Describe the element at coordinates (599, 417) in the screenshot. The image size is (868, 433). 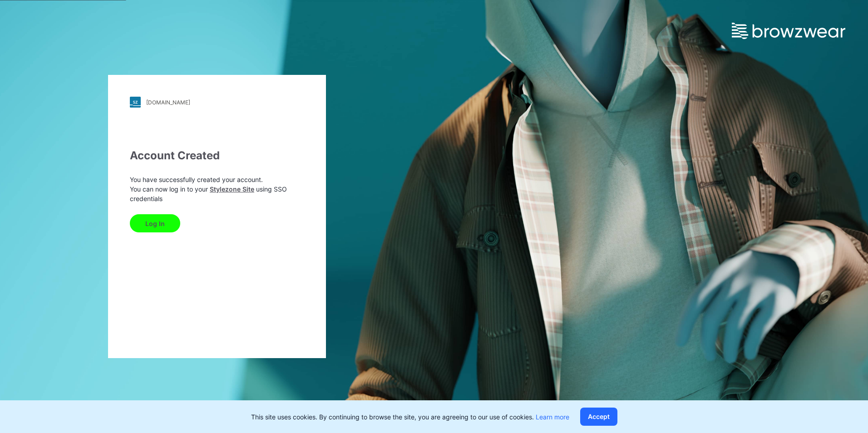
I see `button: Accept` at that location.